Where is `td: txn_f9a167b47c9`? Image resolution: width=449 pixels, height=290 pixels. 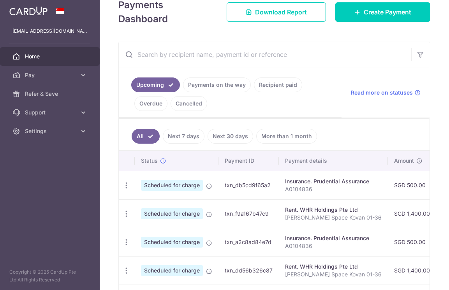 td: txn_f9a167b47c9 is located at coordinates (248, 213).